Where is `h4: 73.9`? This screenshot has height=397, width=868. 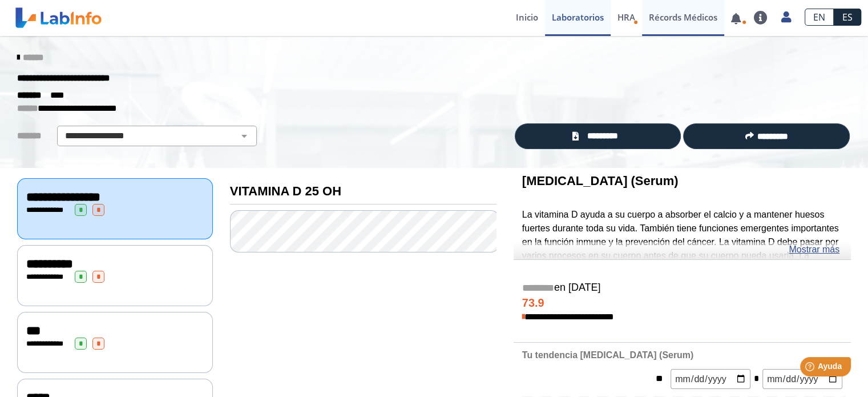 h4: 73.9 is located at coordinates (682, 303).